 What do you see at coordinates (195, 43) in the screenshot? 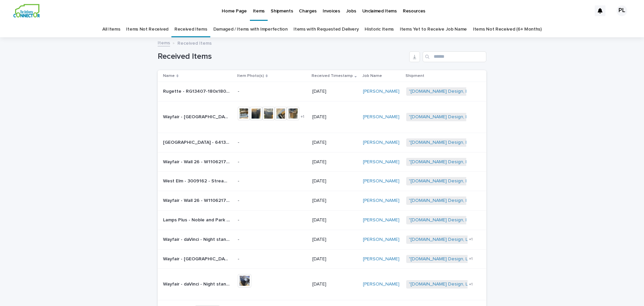
I see `p: Received Items` at bounding box center [195, 43].